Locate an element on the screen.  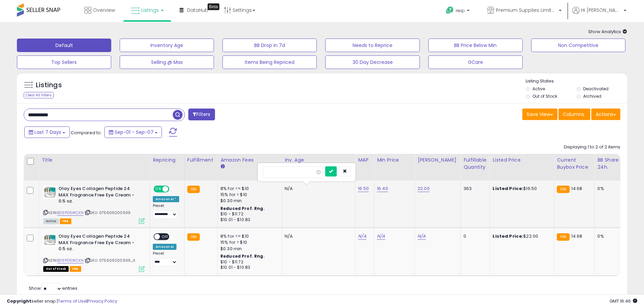
span: All listings currently available for purchase on Amazon is located at coordinates (51, 221).